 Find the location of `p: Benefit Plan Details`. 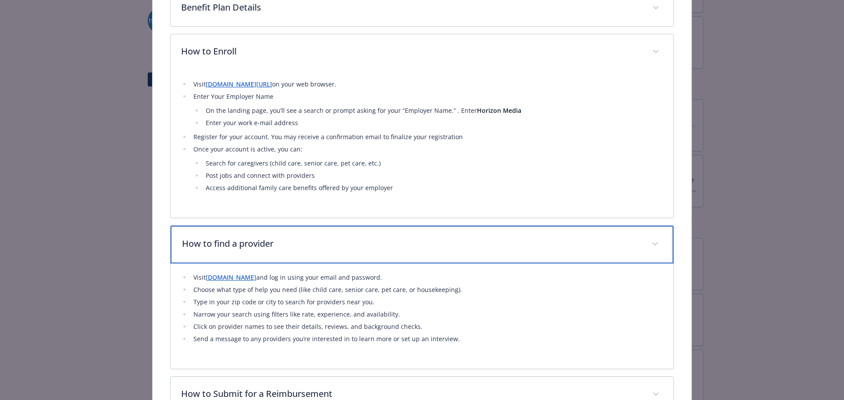

p: Benefit Plan Details is located at coordinates (411, 7).